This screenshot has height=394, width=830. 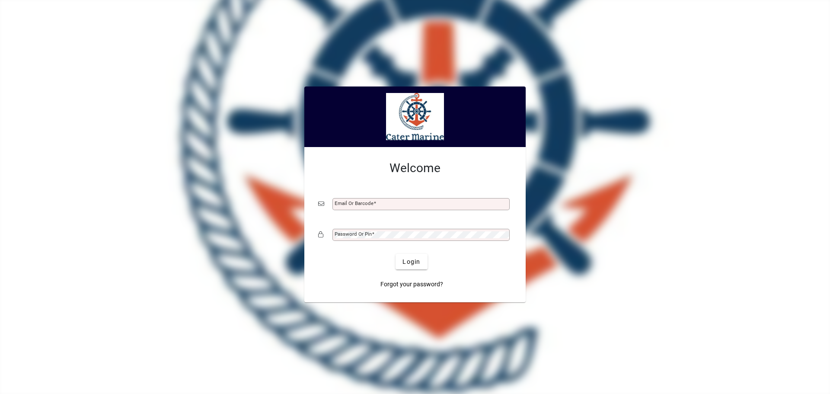 I want to click on button: Login, so click(x=411, y=262).